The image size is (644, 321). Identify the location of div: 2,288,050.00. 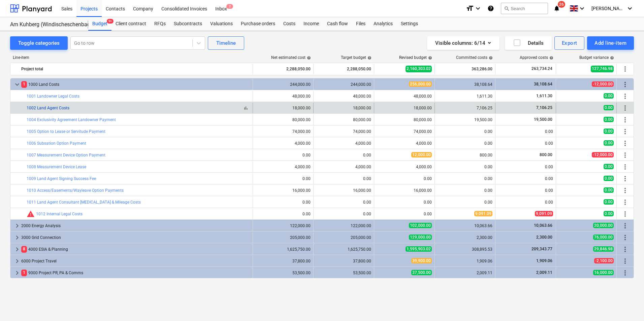
(283, 69).